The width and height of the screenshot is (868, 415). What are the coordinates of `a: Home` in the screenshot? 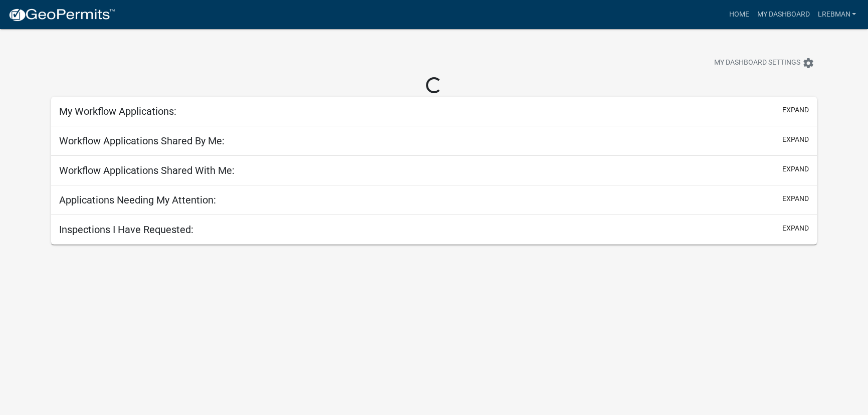 It's located at (739, 15).